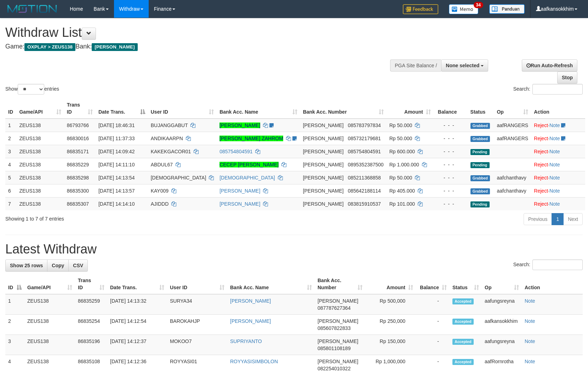 The height and width of the screenshot is (371, 588). Describe the element at coordinates (549, 66) in the screenshot. I see `a: Run Auto-Refresh` at that location.